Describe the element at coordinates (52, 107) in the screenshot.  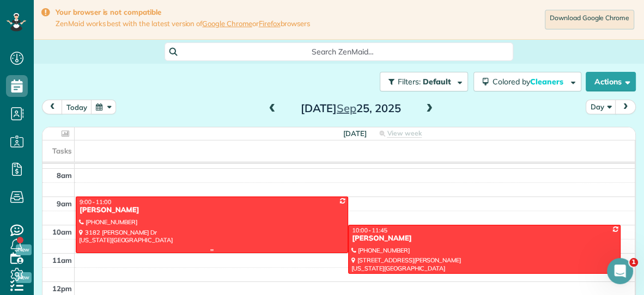
I see `button: prev` at that location.